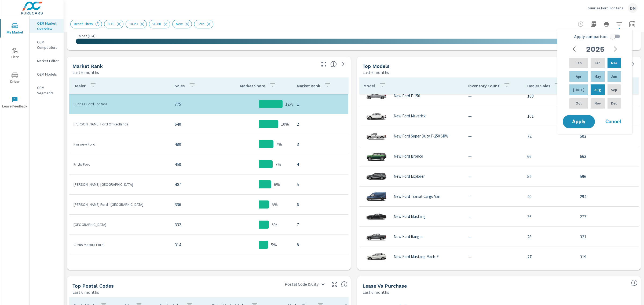 The image size is (644, 305). I want to click on div: 10-20, so click(136, 24).